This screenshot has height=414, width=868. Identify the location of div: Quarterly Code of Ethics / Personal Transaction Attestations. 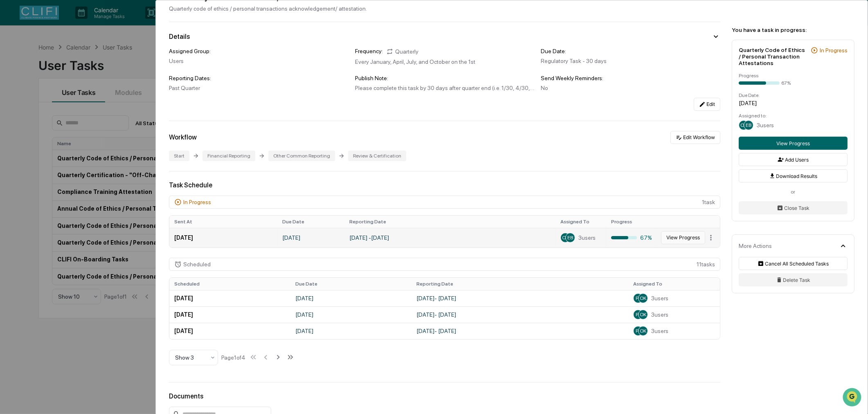
(773, 56).